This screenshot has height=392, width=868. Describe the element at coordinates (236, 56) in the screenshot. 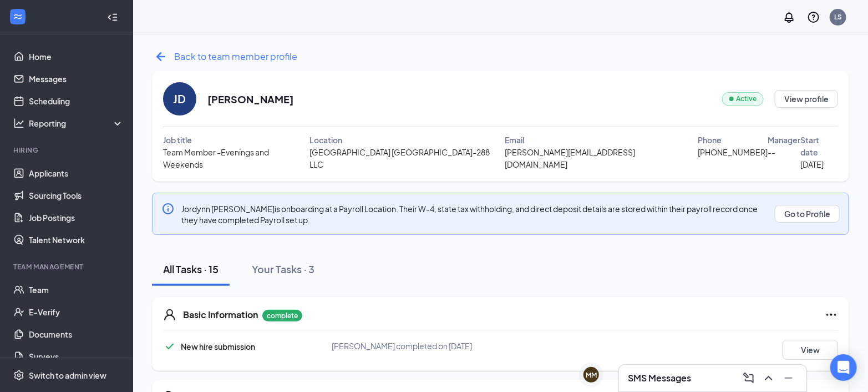

I see `span: Back to team member profile` at that location.